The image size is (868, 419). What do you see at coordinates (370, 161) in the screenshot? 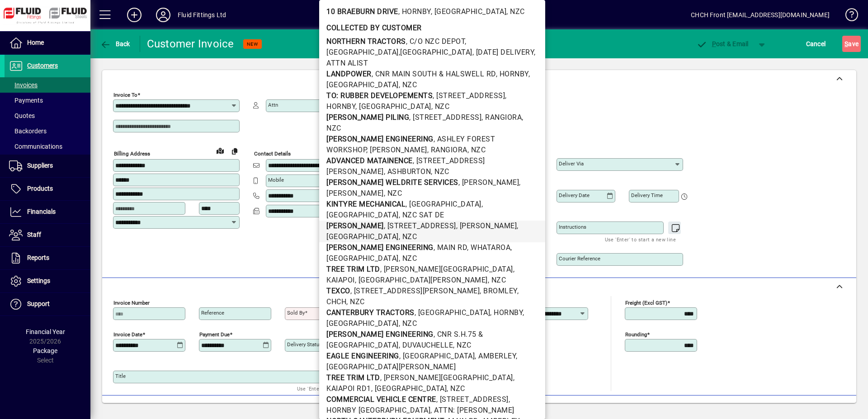
I see `b: ADVANCED MATAINENCE` at bounding box center [370, 161].